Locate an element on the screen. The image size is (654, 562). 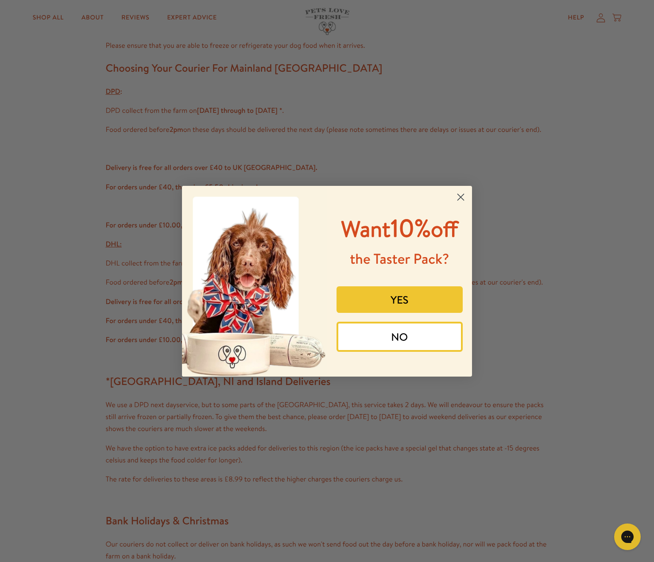
button: Close dialog is located at coordinates (460, 197).